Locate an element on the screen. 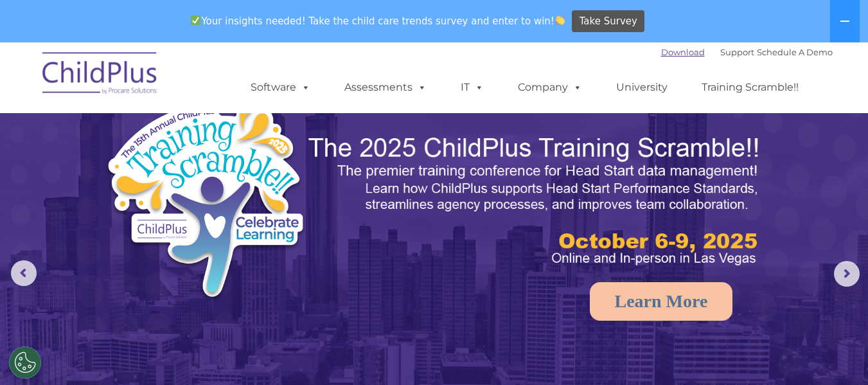 The width and height of the screenshot is (868, 385). a: Learn More is located at coordinates (661, 301).